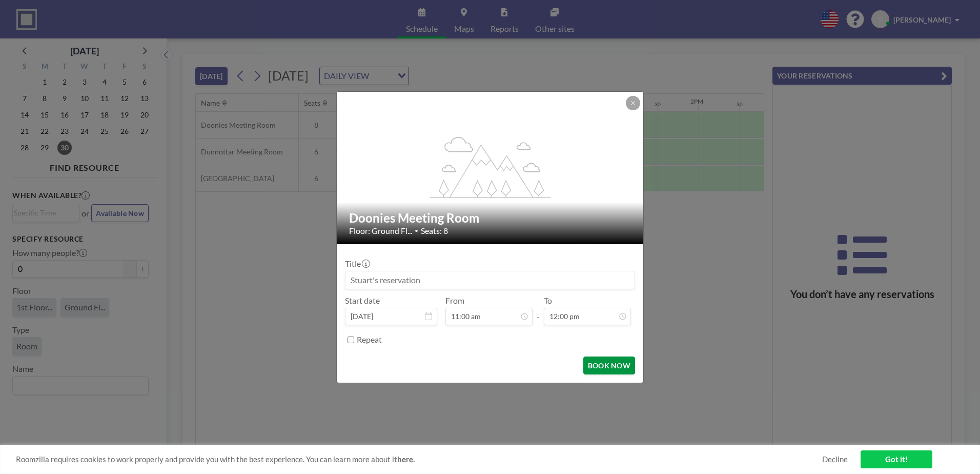 The image size is (980, 474). Describe the element at coordinates (491, 167) in the screenshot. I see `g: flex-grow: 1.2;` at that location.